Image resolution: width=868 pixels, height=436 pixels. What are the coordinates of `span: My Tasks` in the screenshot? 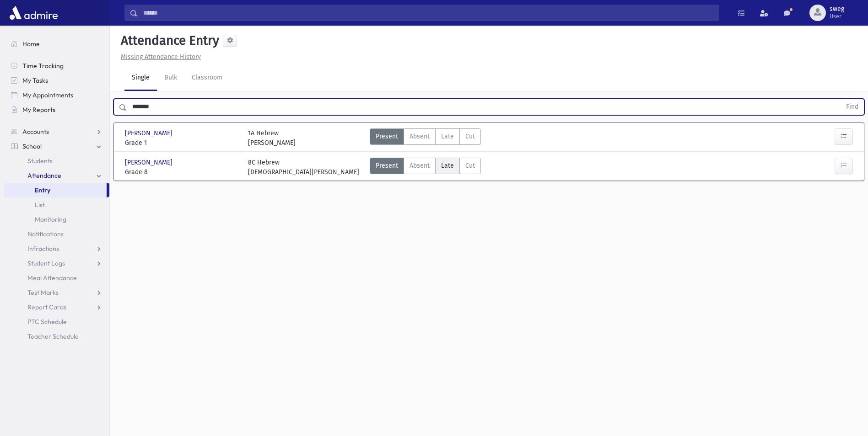 It's located at (35, 80).